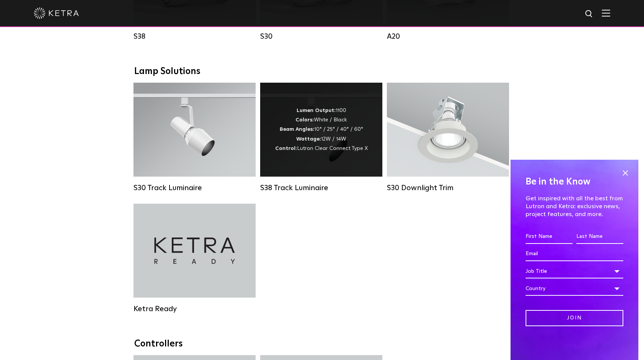 Image resolution: width=644 pixels, height=360 pixels. I want to click on div: Ketra Ready, so click(194, 309).